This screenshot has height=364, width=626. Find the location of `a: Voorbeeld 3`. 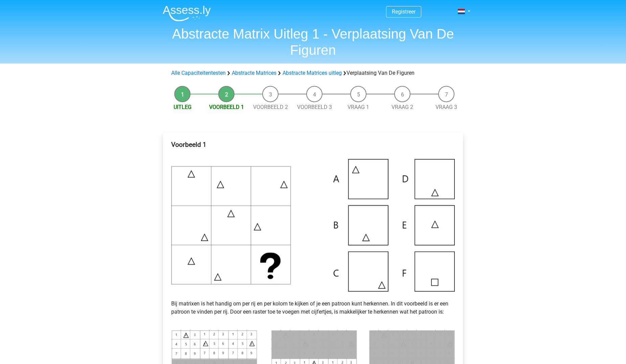

a: Voorbeeld 3 is located at coordinates (315, 107).